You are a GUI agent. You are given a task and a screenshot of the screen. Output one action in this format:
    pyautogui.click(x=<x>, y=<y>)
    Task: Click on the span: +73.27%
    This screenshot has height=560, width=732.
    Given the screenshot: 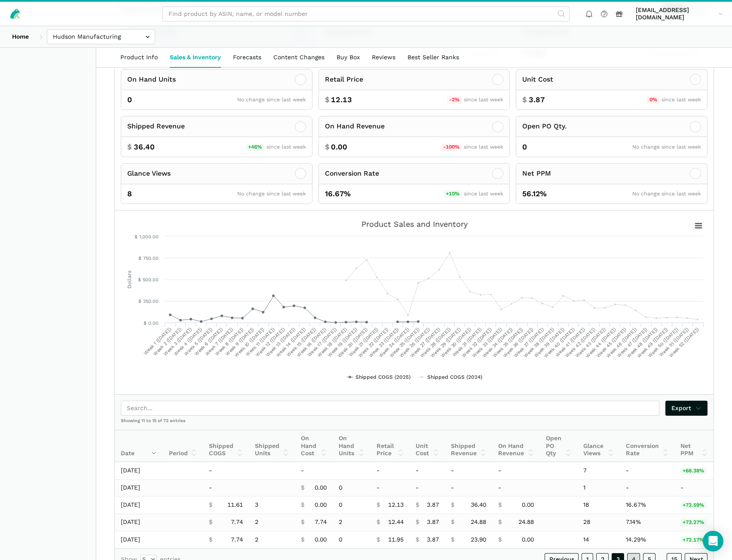 What is the action you would take?
    pyautogui.click(x=694, y=523)
    